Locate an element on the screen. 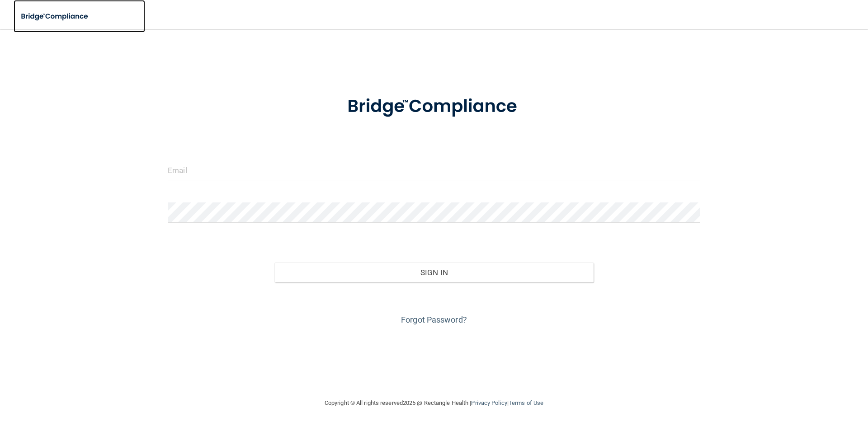 The width and height of the screenshot is (868, 427). a: Privacy Policy is located at coordinates (489, 403).